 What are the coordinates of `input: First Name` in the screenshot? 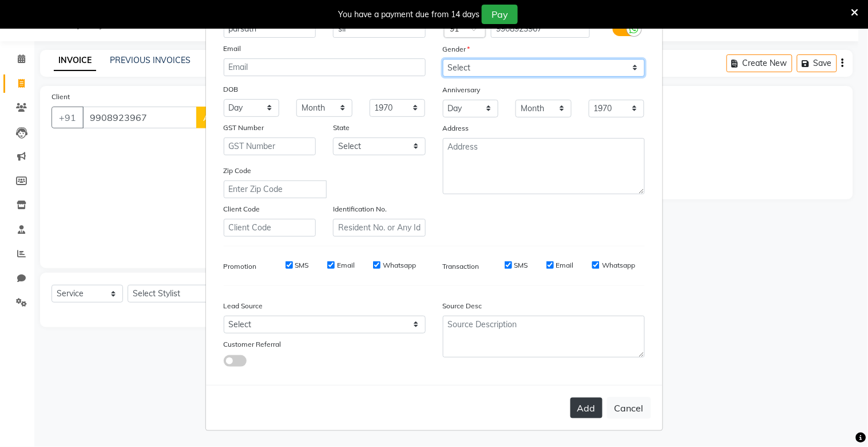 It's located at (270, 29).